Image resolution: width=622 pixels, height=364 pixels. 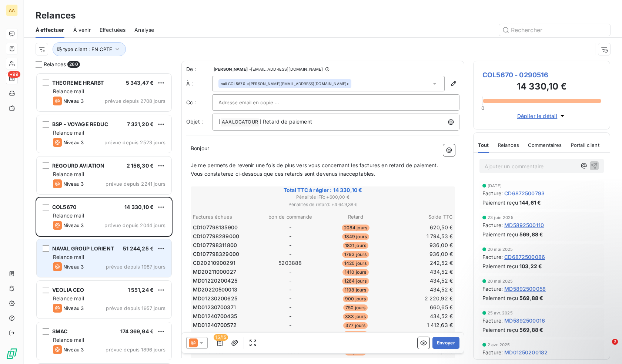 I want to click on span: 51 244,25 €, so click(x=138, y=248).